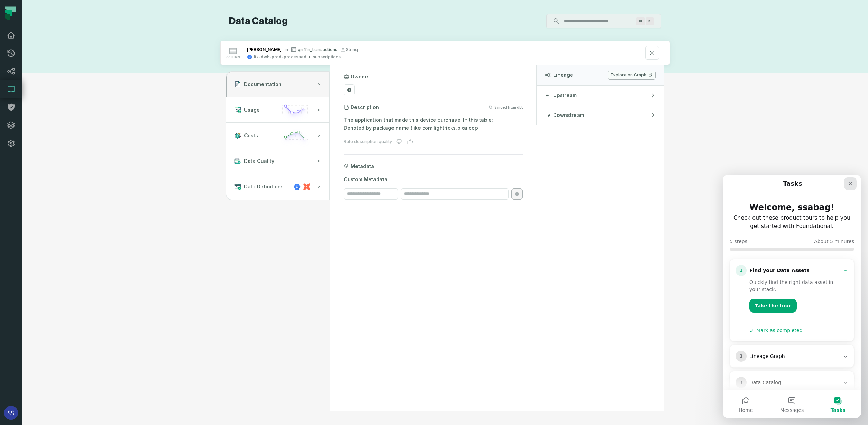 This screenshot has width=868, height=425. Describe the element at coordinates (72, 208) in the screenshot. I see `div: Data Catalog` at that location.